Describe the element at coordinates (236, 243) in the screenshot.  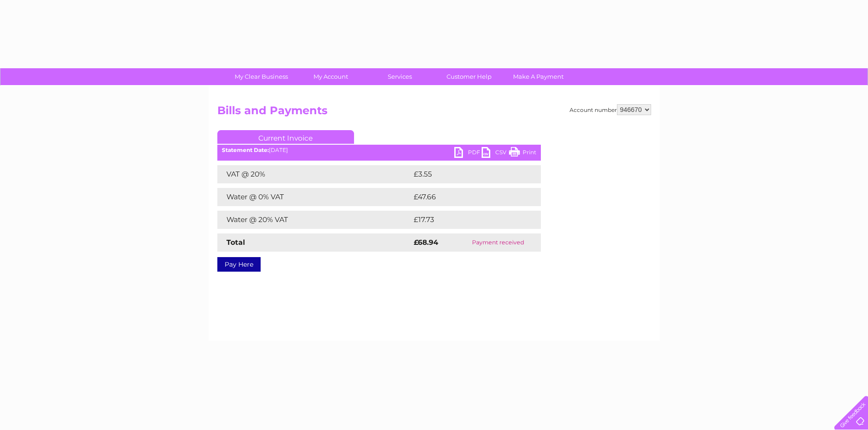
I see `strong: Total` at that location.